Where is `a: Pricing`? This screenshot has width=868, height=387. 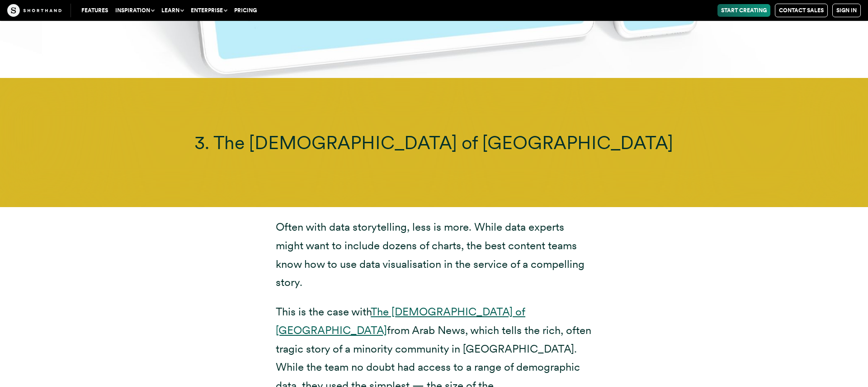
a: Pricing is located at coordinates (246, 10).